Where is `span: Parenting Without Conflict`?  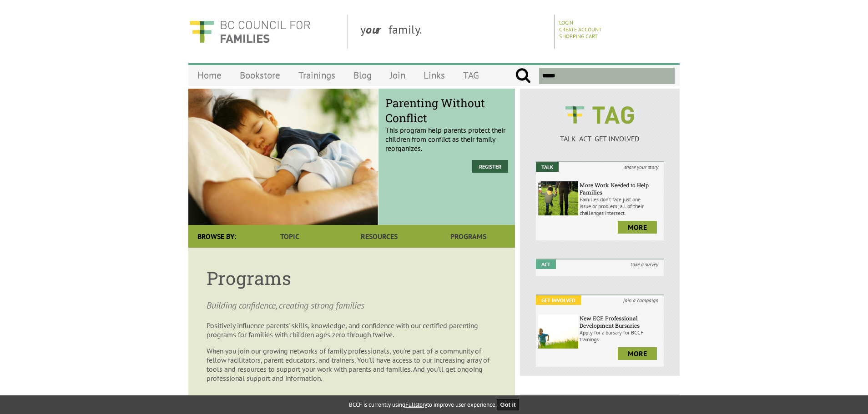
span: Parenting Without Conflict is located at coordinates (447, 110).